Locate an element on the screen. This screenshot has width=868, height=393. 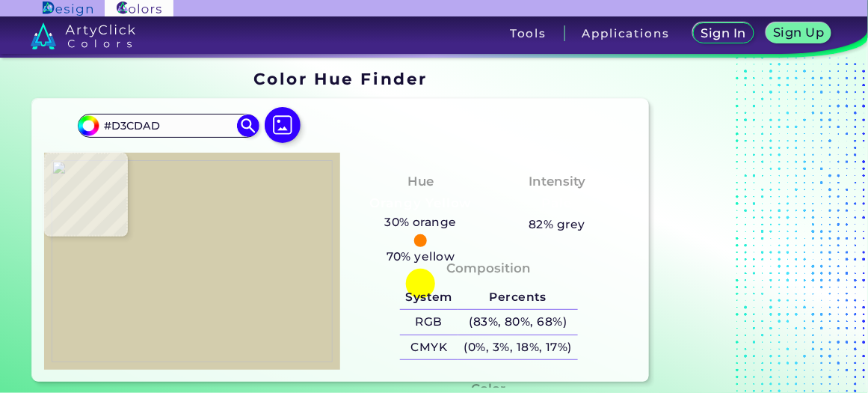
h3: Orangy Yellow is located at coordinates (420, 203).